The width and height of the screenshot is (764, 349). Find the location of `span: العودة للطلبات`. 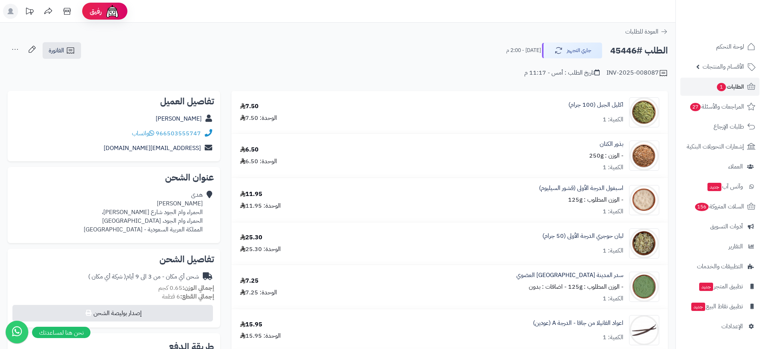

span: العودة للطلبات is located at coordinates (642, 32).